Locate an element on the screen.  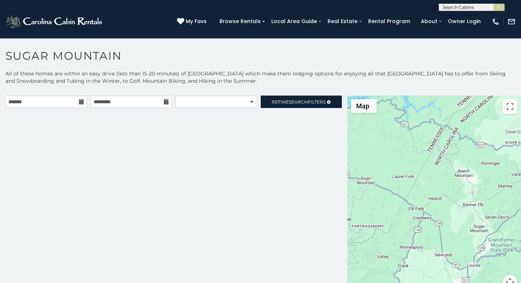
span: Search is located at coordinates (298, 102).